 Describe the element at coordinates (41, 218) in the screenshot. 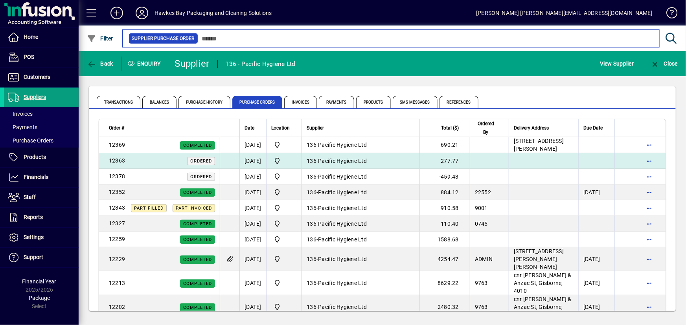

I see `a: Reports` at that location.